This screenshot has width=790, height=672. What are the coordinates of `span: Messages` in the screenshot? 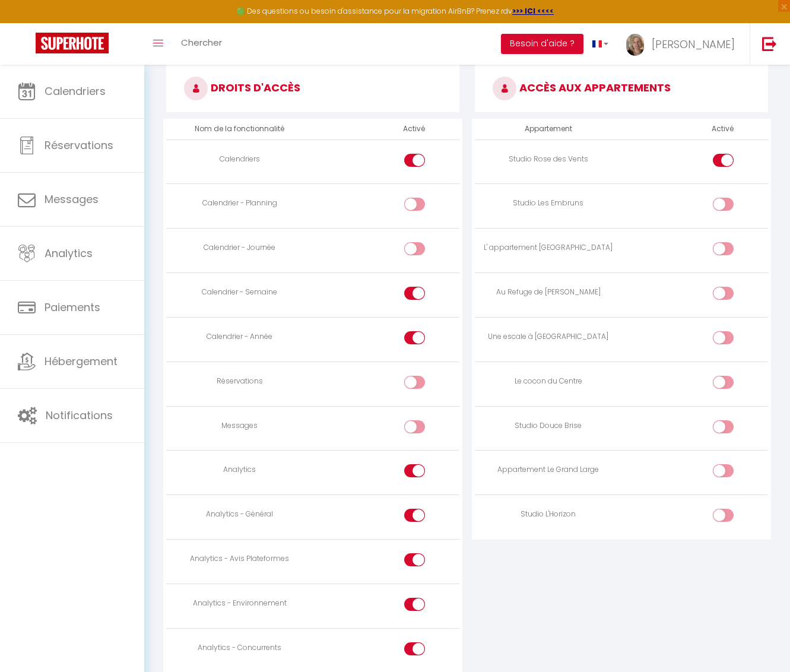 It's located at (71, 198).